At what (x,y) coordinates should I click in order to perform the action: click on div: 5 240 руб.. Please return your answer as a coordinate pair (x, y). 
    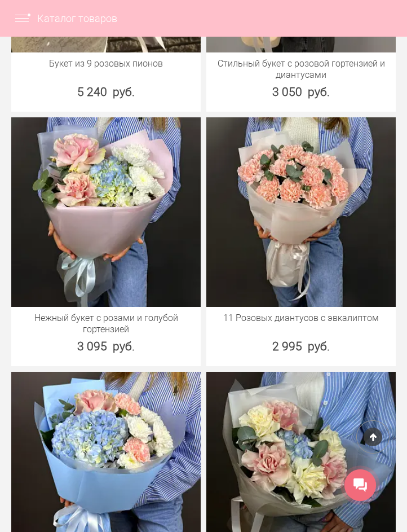
    Looking at the image, I should click on (106, 92).